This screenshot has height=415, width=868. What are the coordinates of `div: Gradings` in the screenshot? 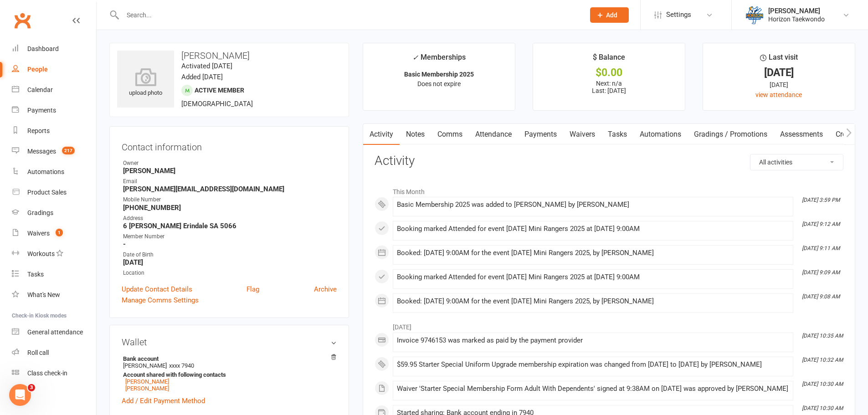 It's located at (40, 213).